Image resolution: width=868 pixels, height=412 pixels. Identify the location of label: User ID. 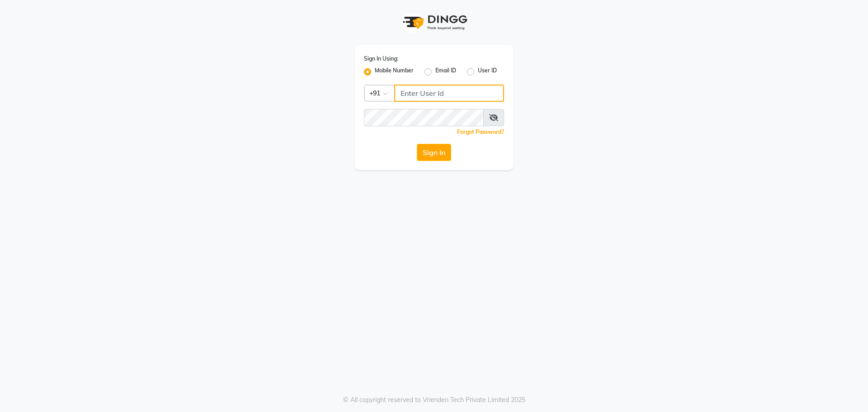
(487, 72).